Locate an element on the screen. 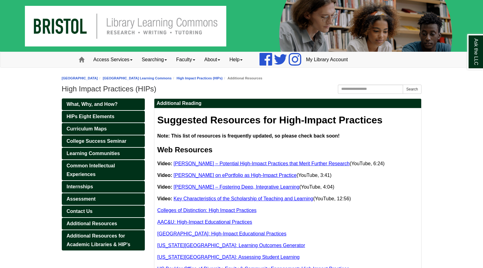  a: About is located at coordinates (212, 60).